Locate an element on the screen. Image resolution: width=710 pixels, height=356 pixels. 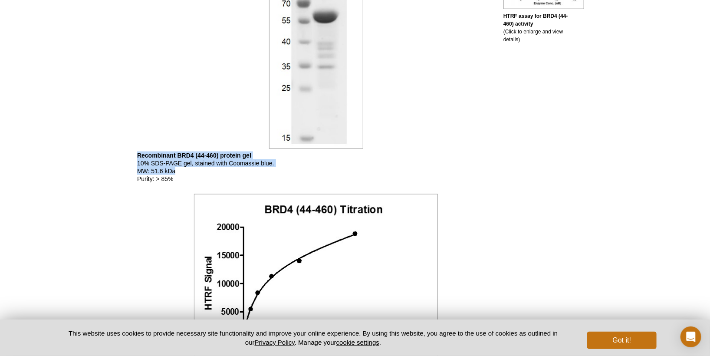
p: (Click to enlarge and view details) is located at coordinates (538, 28).